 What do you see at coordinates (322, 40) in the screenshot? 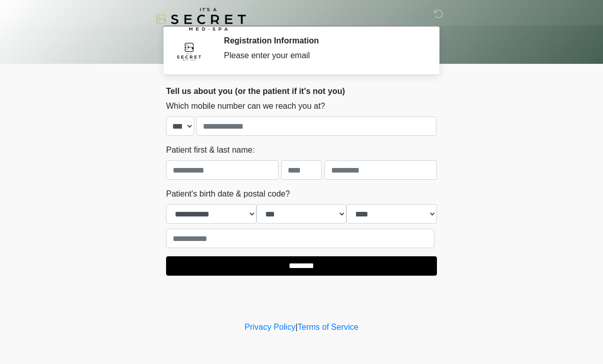
I see `h2: Registration Information` at bounding box center [322, 40].